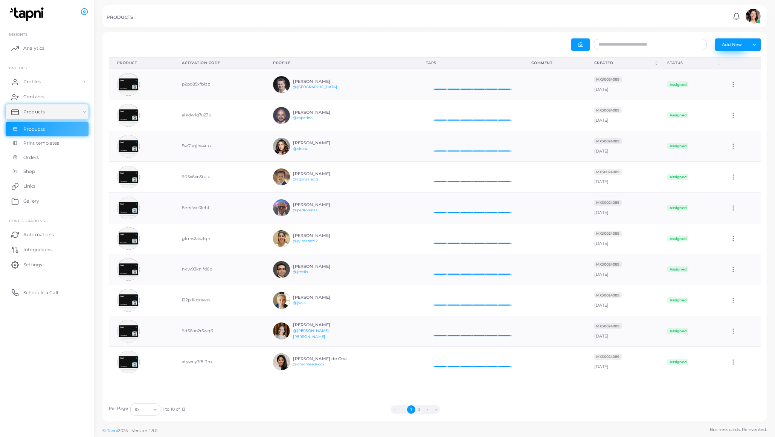 The height and width of the screenshot is (437, 775). I want to click on a: logo, so click(27, 14).